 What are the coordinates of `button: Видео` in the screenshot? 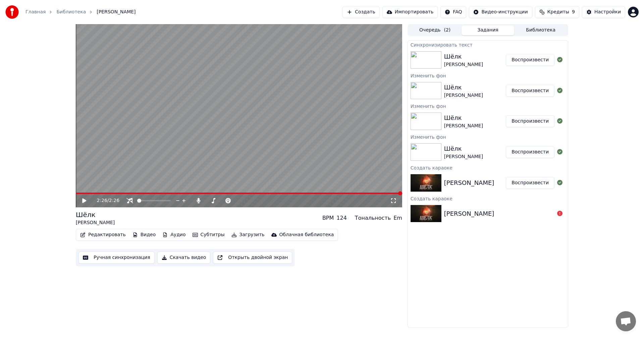 It's located at (144, 235).